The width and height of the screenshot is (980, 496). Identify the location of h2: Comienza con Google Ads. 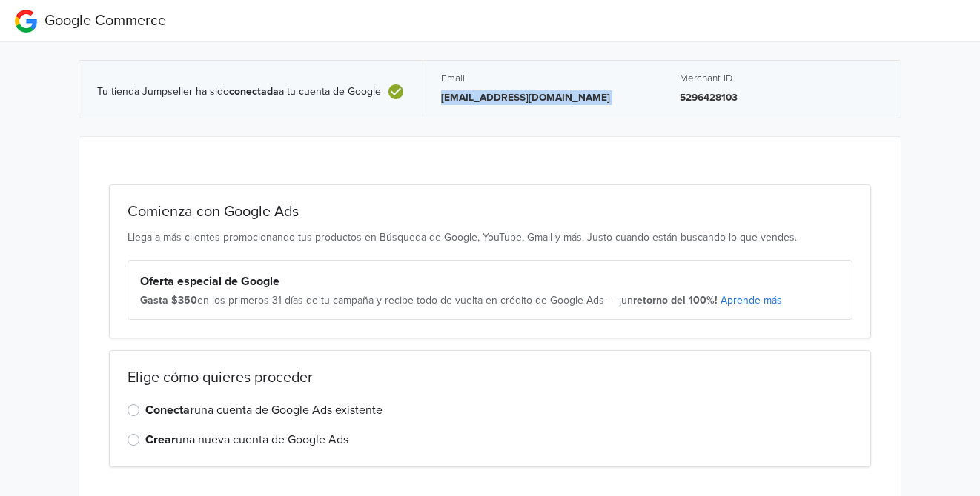
(490, 212).